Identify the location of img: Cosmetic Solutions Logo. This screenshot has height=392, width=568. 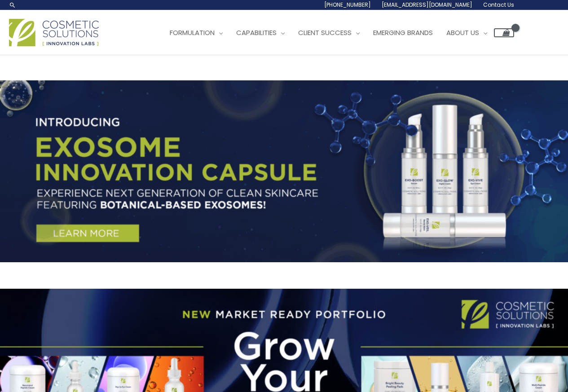
(54, 32).